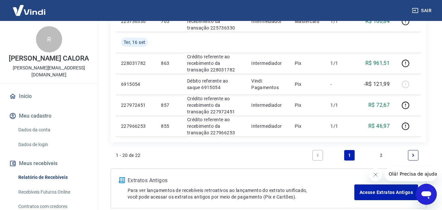 The image size is (442, 210). I want to click on a: Dados da conta, so click(53, 130).